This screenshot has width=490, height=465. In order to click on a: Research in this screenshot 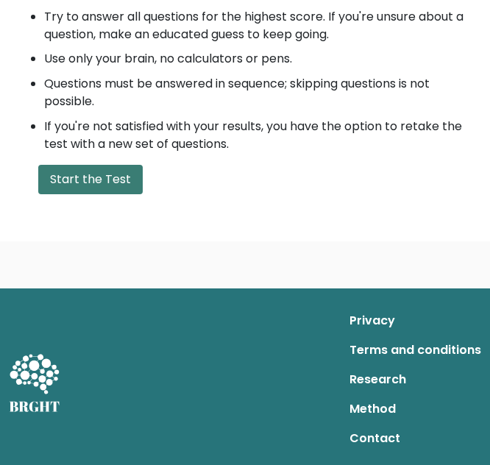, I will do `click(415, 379)`.